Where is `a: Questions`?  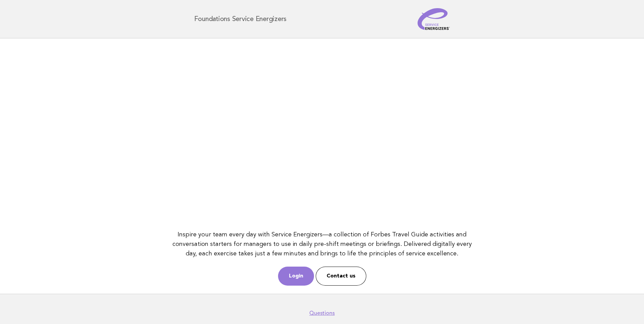
a: Questions is located at coordinates (322, 313).